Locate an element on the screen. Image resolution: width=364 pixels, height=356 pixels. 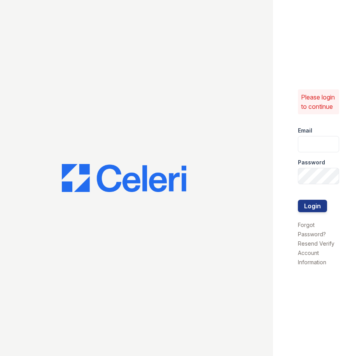
label: Password is located at coordinates (311, 162).